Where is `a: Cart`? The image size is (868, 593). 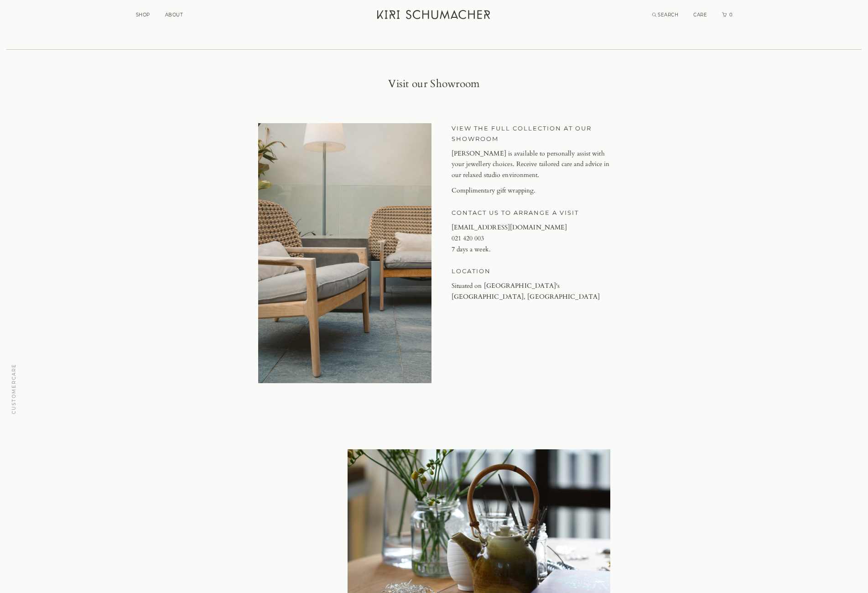
a: Cart is located at coordinates (728, 15).